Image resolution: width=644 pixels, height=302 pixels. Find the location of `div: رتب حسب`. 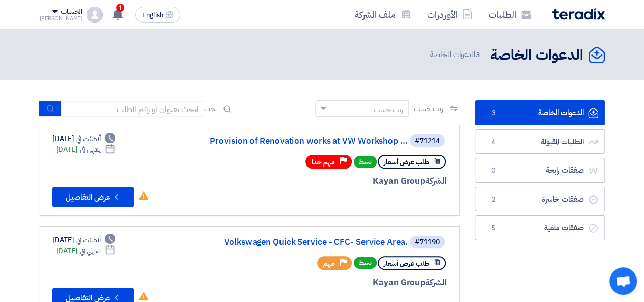

div: رتب حسب is located at coordinates (388, 109).